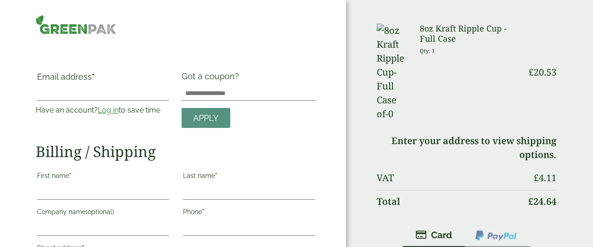  I want to click on label: Company name, so click(103, 213).